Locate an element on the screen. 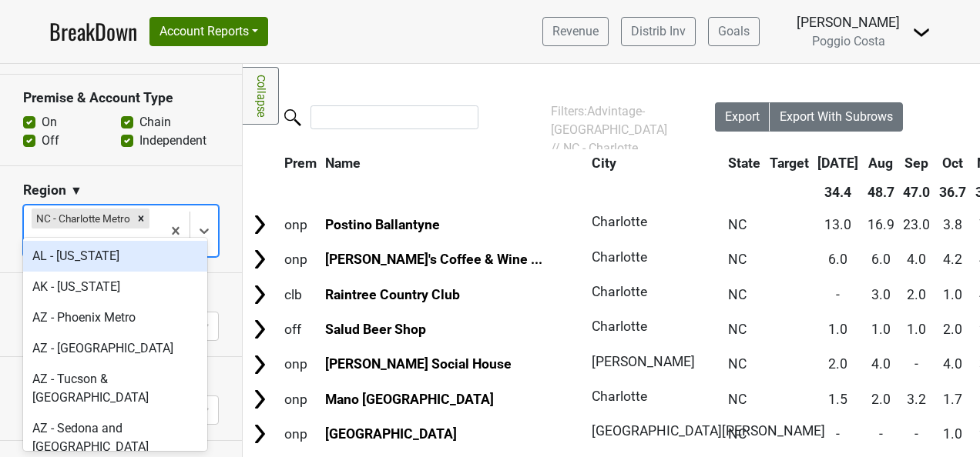 The image size is (980, 457). label: Chain is located at coordinates (155, 122).